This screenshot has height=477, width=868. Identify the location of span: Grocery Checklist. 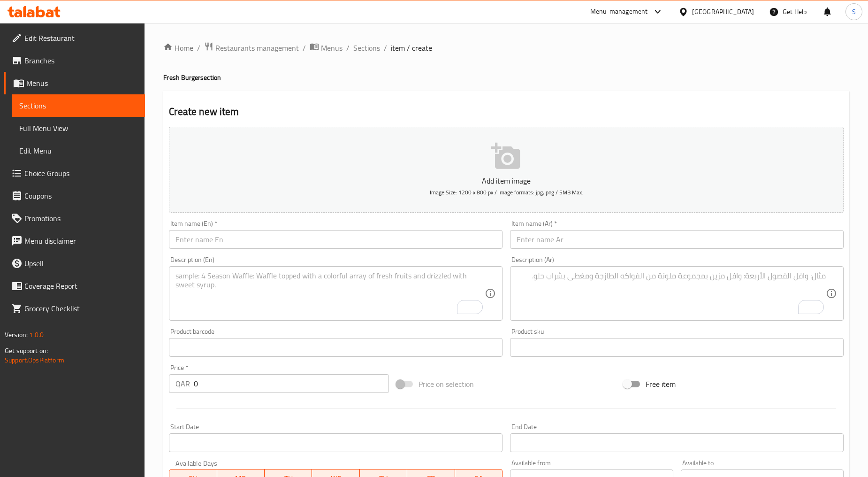
(81, 309).